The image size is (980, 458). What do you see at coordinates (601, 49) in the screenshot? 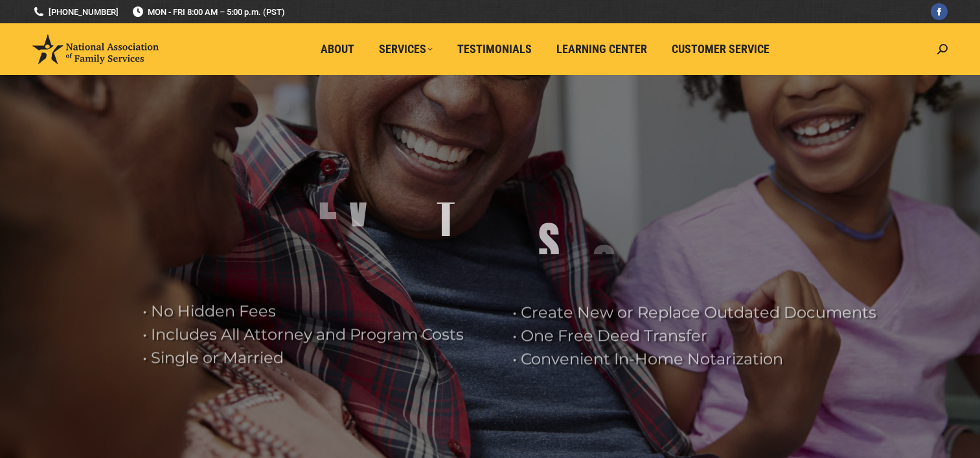
I see `a: Learning Center` at bounding box center [601, 49].